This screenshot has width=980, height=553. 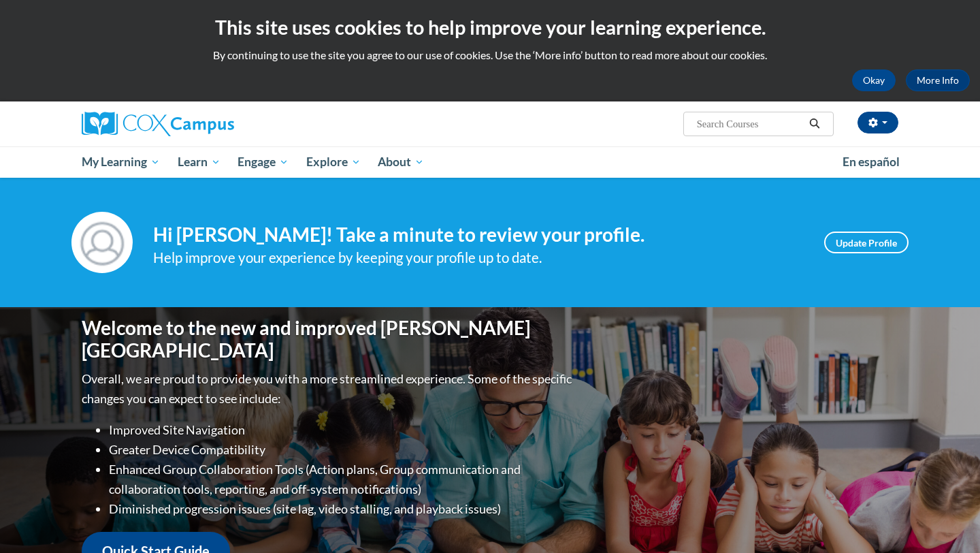 I want to click on a: En español, so click(x=871, y=162).